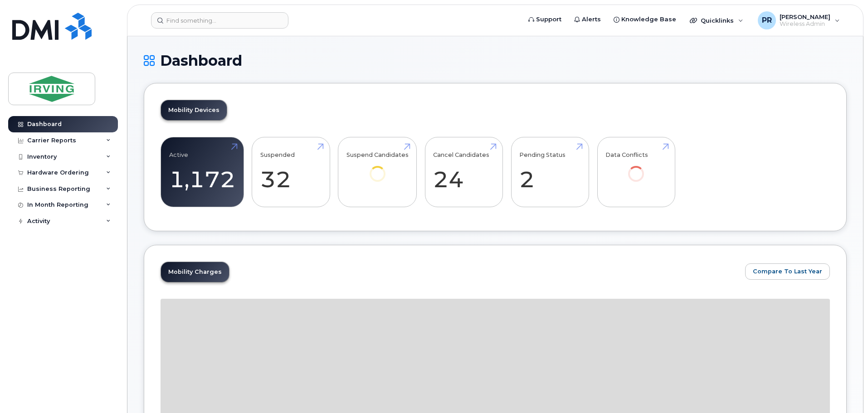 This screenshot has height=413, width=868. What do you see at coordinates (787, 271) in the screenshot?
I see `span: Compare To Last Year` at bounding box center [787, 271].